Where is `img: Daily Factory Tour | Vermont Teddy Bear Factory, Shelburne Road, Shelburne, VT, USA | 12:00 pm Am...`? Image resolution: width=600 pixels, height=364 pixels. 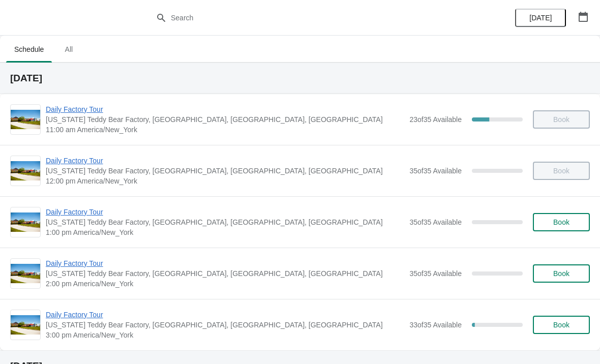
img: Daily Factory Tour | Vermont Teddy Bear Factory, Shelburne Road, Shelburne, VT, USA | 12:00 pm Am... is located at coordinates (25, 171).